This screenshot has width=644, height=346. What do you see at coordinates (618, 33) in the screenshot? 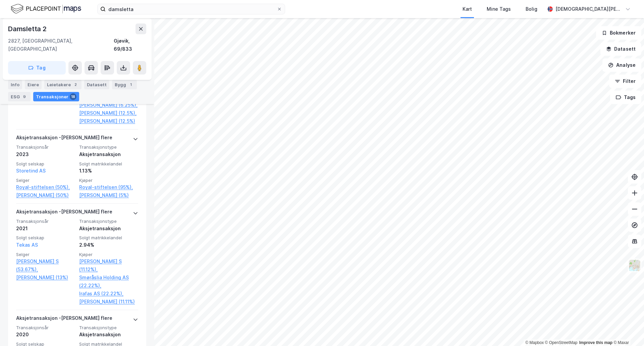
I see `button: Bokmerker` at bounding box center [618, 33].